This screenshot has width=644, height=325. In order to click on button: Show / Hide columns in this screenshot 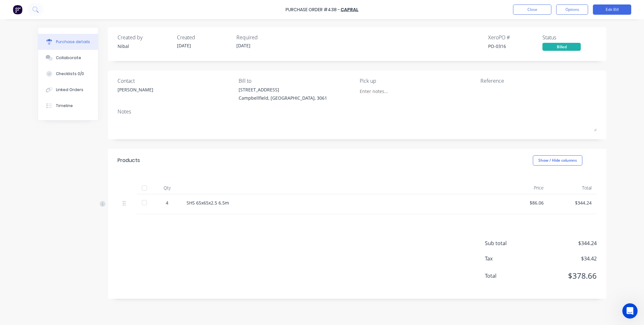, I will do `click(557, 160)`.